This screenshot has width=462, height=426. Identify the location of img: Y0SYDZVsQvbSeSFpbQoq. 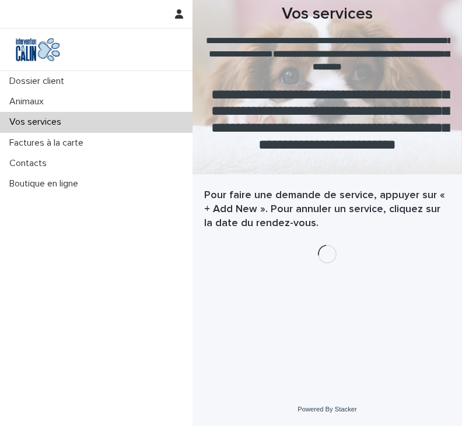
(38, 50).